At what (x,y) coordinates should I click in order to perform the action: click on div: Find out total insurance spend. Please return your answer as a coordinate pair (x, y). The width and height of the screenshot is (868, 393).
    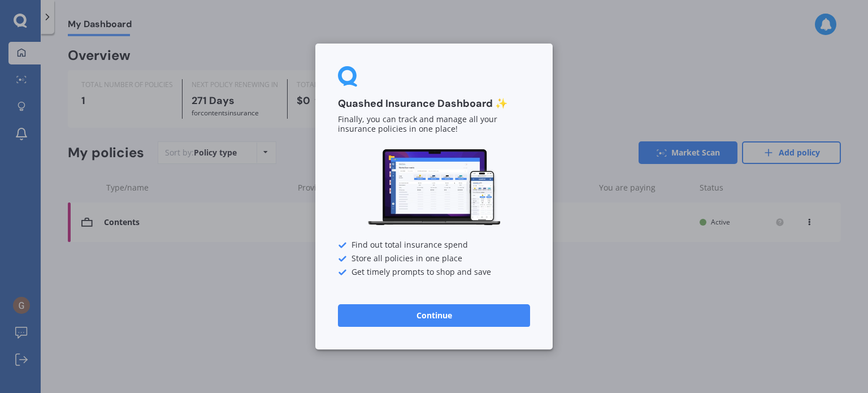
    Looking at the image, I should click on (434, 245).